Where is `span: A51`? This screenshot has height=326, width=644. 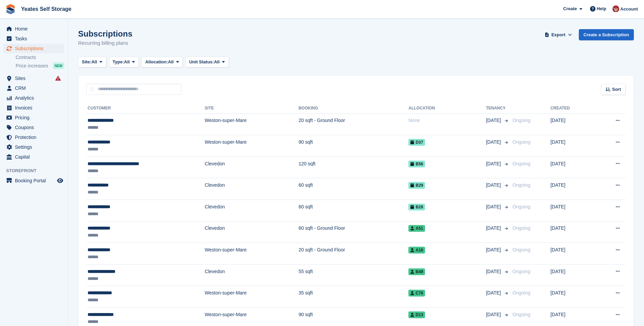 span: A51 is located at coordinates (417, 228).